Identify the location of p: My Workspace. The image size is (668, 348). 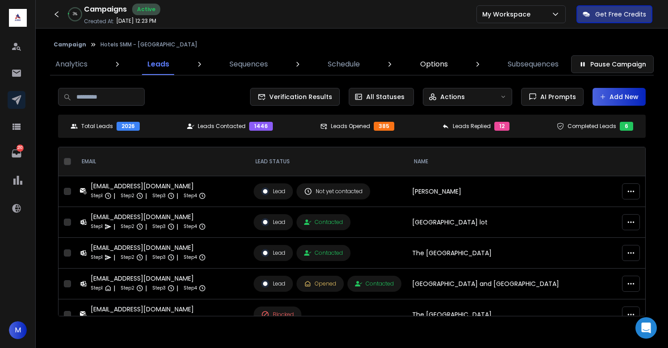
(508, 14).